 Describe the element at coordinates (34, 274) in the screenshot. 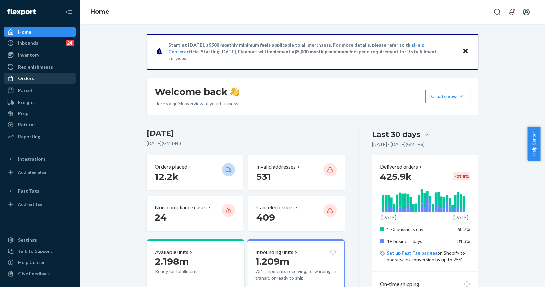

I see `div: Give Feedback` at that location.